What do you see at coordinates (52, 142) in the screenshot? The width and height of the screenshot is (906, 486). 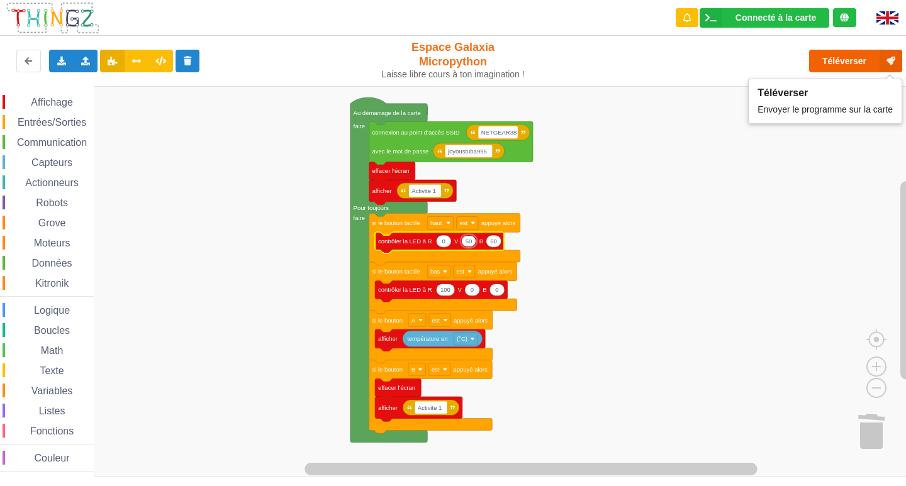 I see `span: Communication` at bounding box center [52, 142].